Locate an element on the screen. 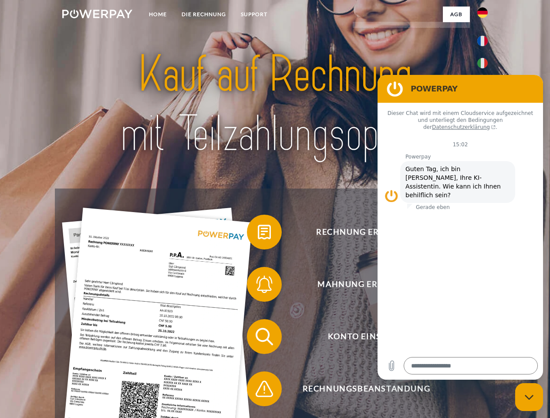 The image size is (550, 418). p: 15:02 is located at coordinates (83, 70).